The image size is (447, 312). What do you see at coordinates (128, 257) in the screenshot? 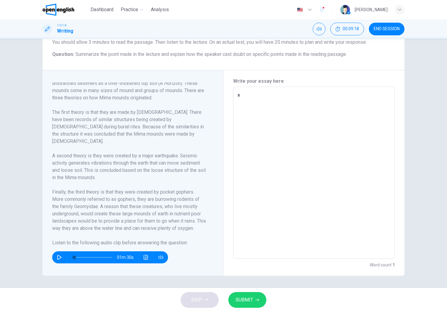
I see `span: 01m 30s` at bounding box center [128, 257].